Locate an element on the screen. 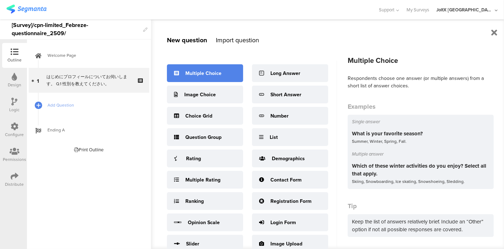 The width and height of the screenshot is (504, 249). div: Design is located at coordinates (15, 85).